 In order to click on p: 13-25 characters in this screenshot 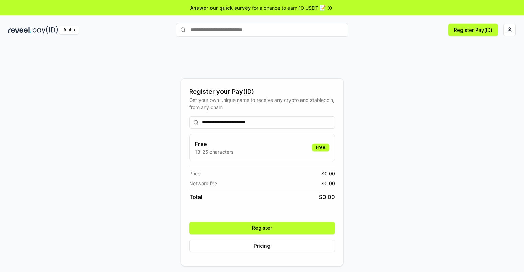, I will do `click(214, 152)`.